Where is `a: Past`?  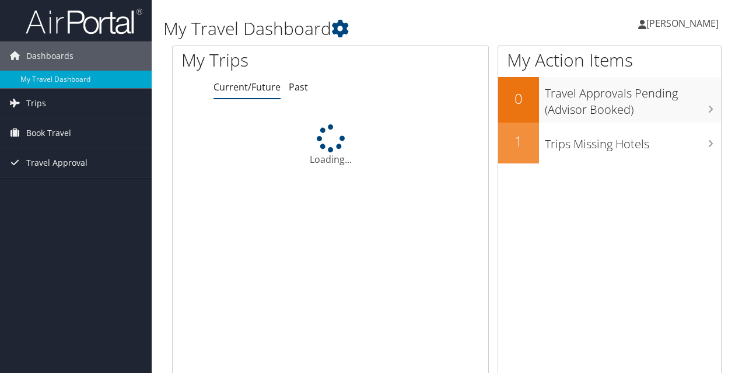
a: Past is located at coordinates (298, 87).